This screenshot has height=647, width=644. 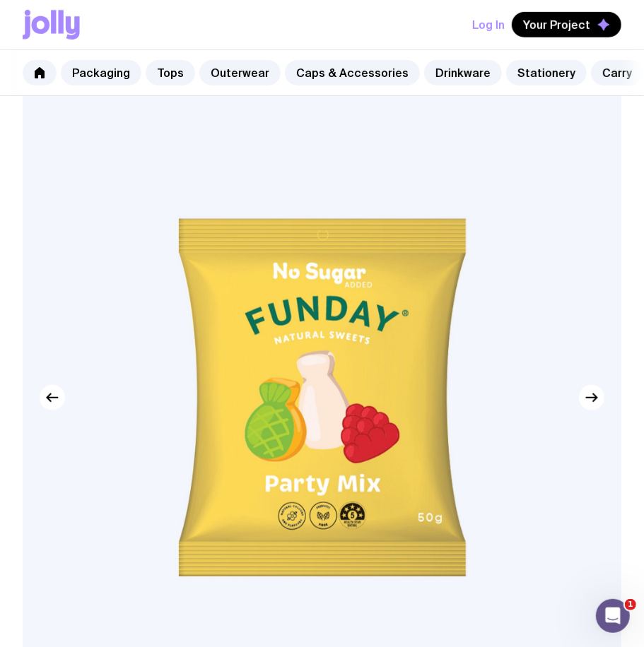 What do you see at coordinates (566, 25) in the screenshot?
I see `button: Your Project` at bounding box center [566, 25].